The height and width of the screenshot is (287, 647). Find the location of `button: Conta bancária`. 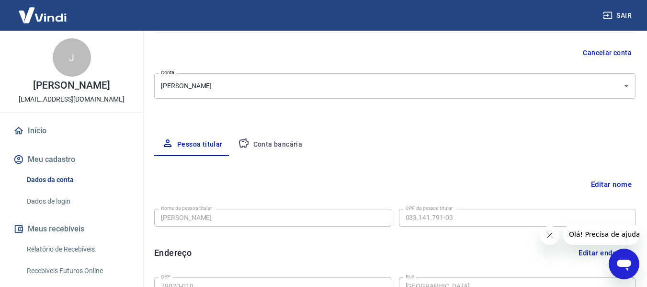

button: Conta bancária is located at coordinates (270, 145).